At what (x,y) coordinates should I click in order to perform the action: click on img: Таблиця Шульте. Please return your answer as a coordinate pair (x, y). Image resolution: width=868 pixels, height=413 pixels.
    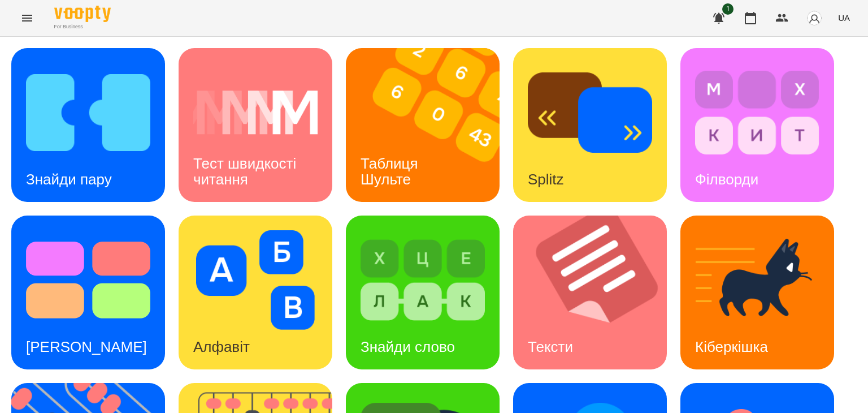
    Looking at the image, I should click on (429, 125).